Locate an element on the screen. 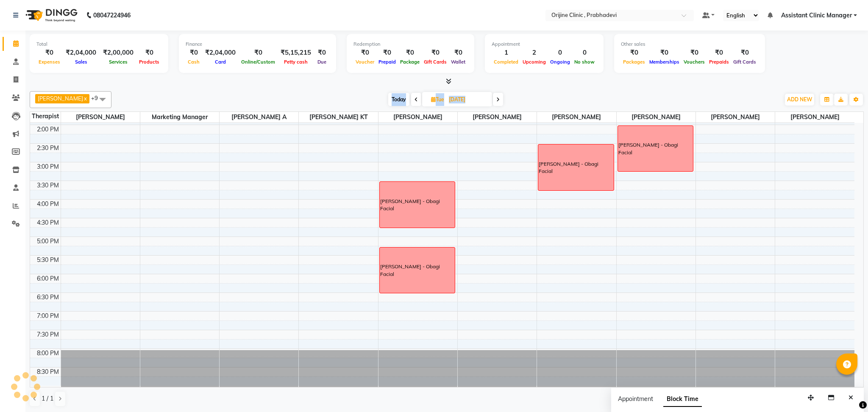 Image resolution: width=868 pixels, height=412 pixels. div: ₹2,00,000 is located at coordinates (118, 53).